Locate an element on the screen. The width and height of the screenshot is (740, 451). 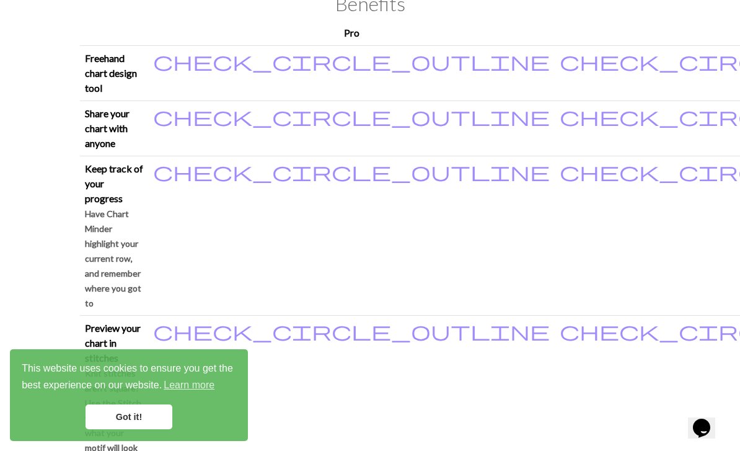
th: Pro is located at coordinates (352, 33).